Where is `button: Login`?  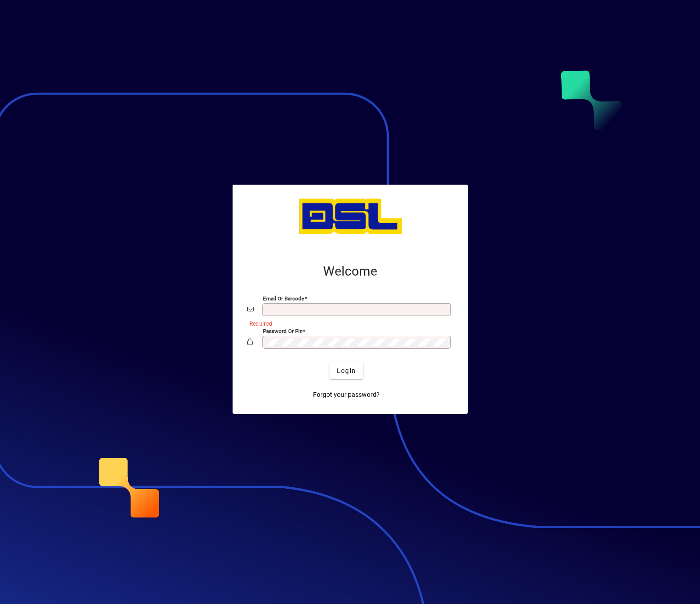 button: Login is located at coordinates (346, 371).